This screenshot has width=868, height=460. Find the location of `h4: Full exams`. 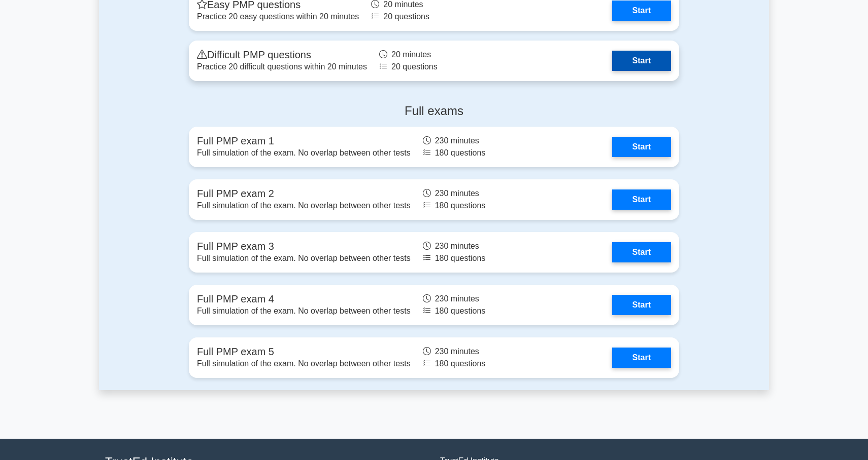

h4: Full exams is located at coordinates (434, 111).